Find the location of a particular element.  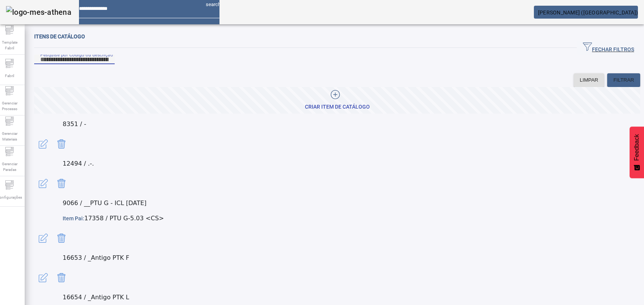

button: FECHAR FILTROS is located at coordinates (608, 48).